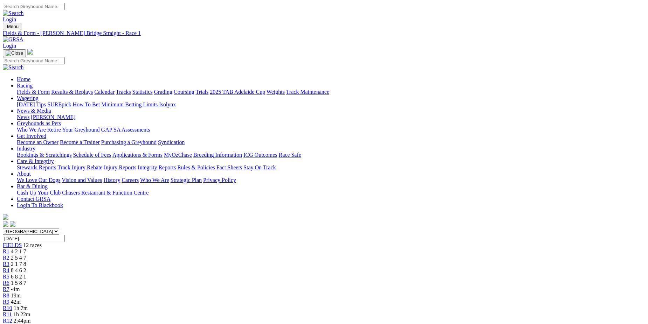 This screenshot has height=324, width=648. I want to click on a: Calendar, so click(104, 92).